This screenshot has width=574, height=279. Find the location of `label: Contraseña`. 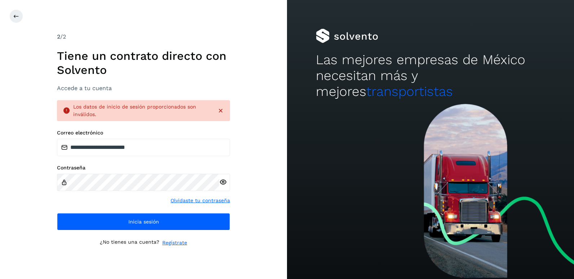

label: Contraseña is located at coordinates (144, 168).